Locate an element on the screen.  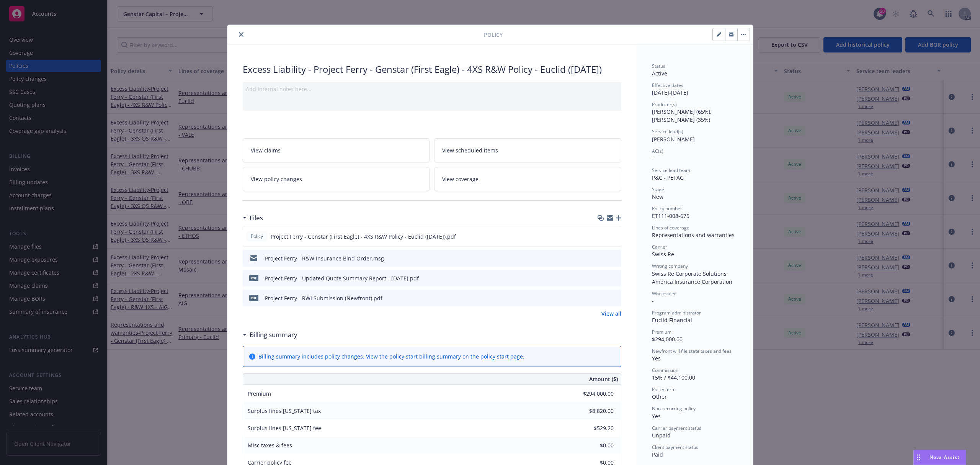
span: Client payment status is located at coordinates (675, 447).